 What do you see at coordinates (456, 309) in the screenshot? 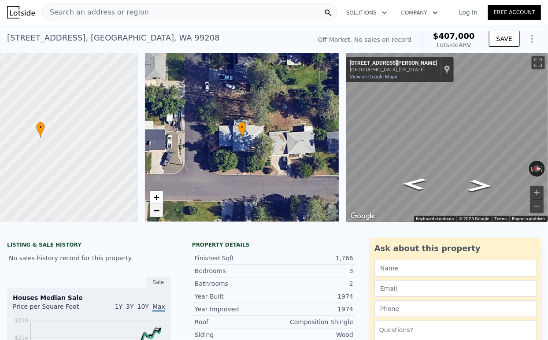
I see `input: Phone` at bounding box center [456, 309].